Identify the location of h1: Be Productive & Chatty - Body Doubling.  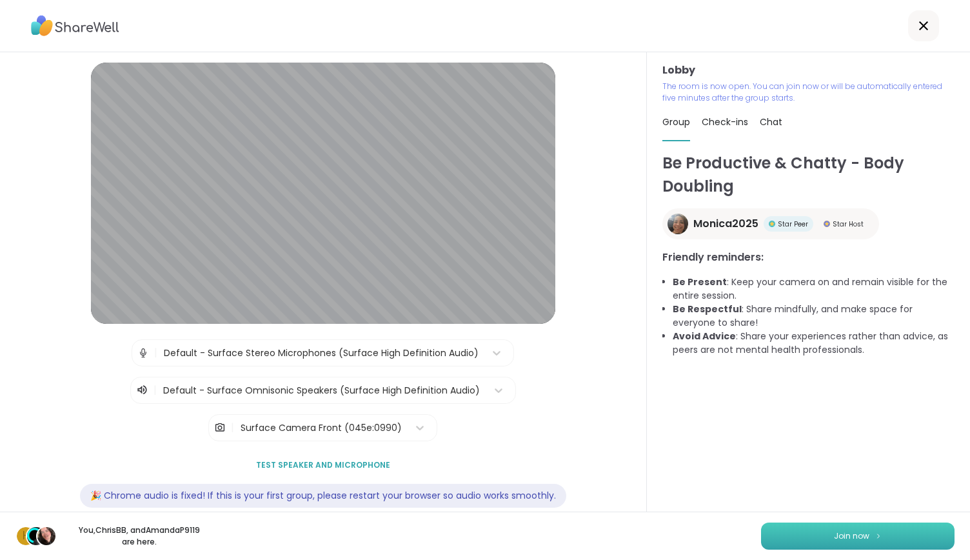
(809, 175).